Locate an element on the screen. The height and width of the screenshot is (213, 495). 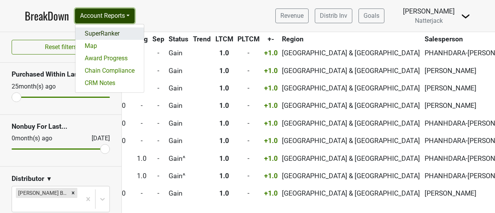
h3: Purchased Within Last... is located at coordinates (61, 74).